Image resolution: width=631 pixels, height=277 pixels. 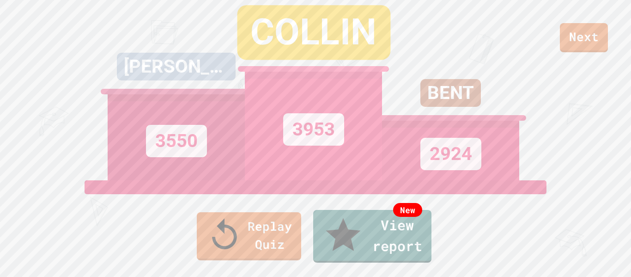 I want to click on a: Next, so click(x=584, y=37).